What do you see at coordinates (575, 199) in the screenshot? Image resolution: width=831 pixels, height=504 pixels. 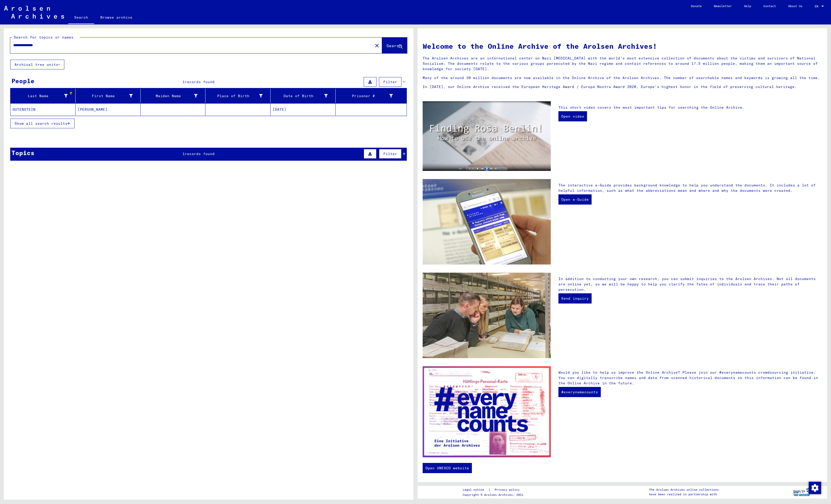 I see `a: Open e-Guide` at bounding box center [575, 199].